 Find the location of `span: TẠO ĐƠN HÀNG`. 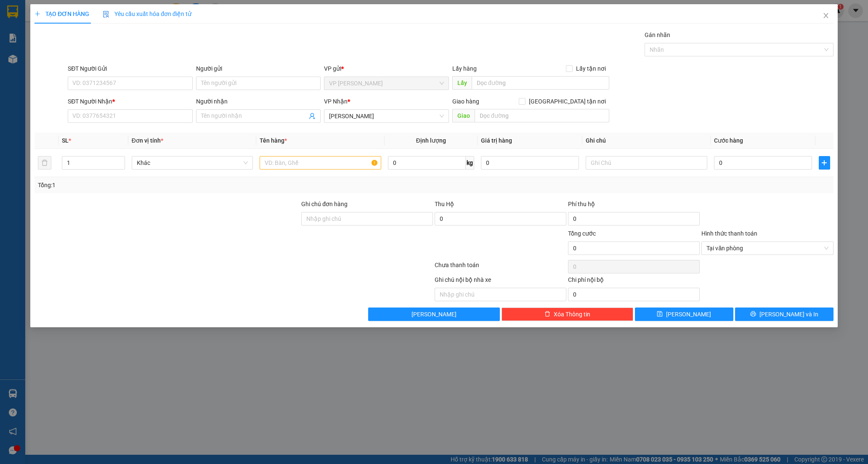

span: TẠO ĐƠN HÀNG is located at coordinates (62, 14).